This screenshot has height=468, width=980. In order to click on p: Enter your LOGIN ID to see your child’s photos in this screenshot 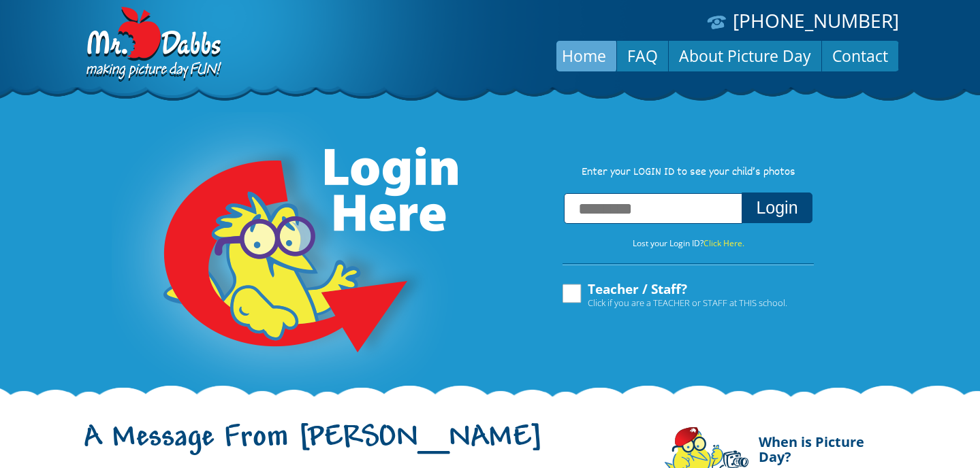, I will do `click(689, 173)`.